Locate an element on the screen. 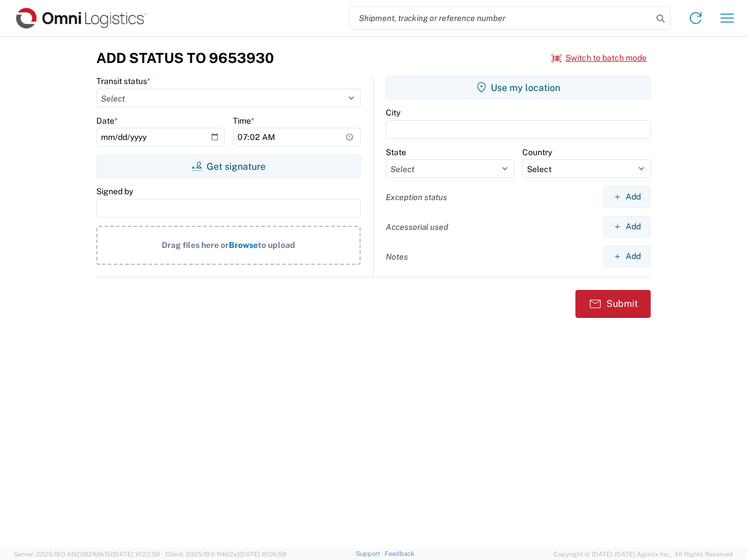 This screenshot has width=747, height=560. button: Submit is located at coordinates (612, 304).